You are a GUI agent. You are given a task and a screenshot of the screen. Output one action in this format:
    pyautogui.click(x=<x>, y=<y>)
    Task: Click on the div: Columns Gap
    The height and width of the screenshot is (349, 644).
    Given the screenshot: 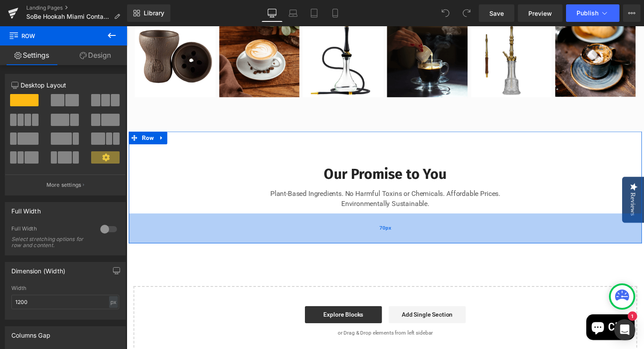 What is the action you would take?
    pyautogui.click(x=30, y=333)
    